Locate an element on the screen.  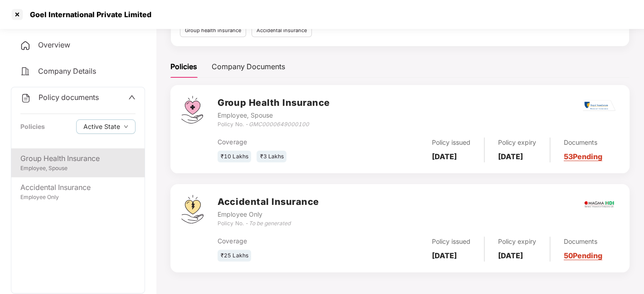
img: svg+xml;base64,PHN2ZyB4bWxucz0iaHR0cDovL3d3dy53My5vcmcvMjAwMC9zdmciIHdpZHRoPSI0OS4zMjEiIGhlaWdodD... is located at coordinates (192, 209).